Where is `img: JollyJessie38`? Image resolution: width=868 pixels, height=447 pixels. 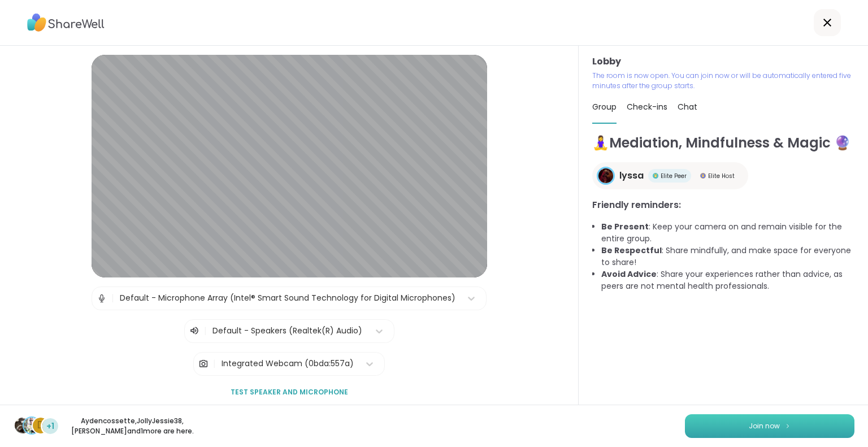
img: JollyJessie38 is located at coordinates (32, 426).